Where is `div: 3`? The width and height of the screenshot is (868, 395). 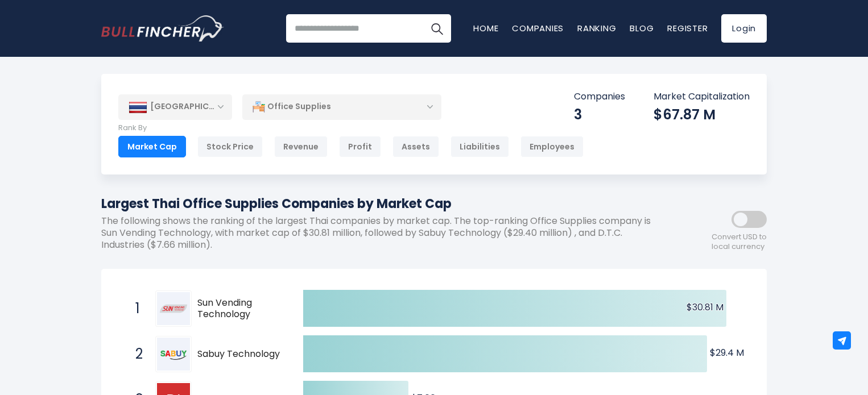 div: 3 is located at coordinates (600, 114).